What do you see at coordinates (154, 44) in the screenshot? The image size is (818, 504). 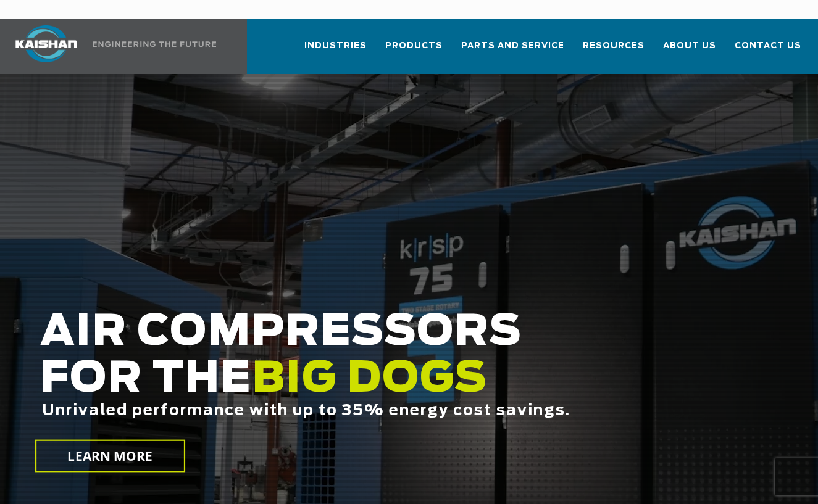 I see `img: Engineering the future` at bounding box center [154, 44].